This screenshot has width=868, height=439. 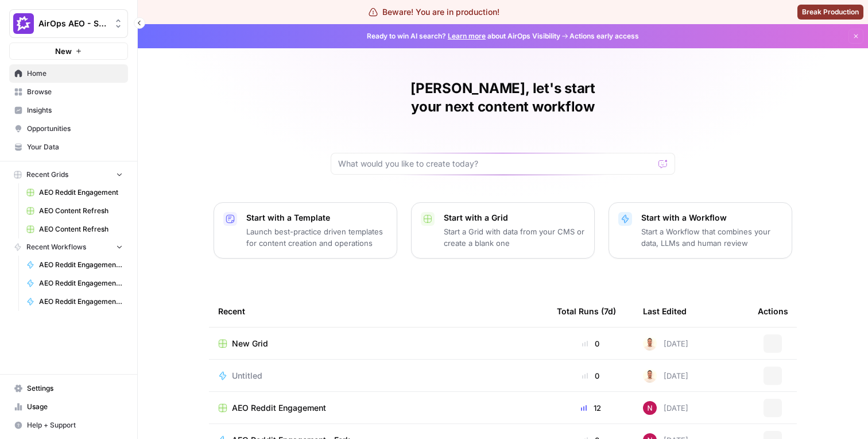 What do you see at coordinates (463, 36) in the screenshot?
I see `span: Ready to win AI search? about AirOps Visibility` at bounding box center [463, 36].